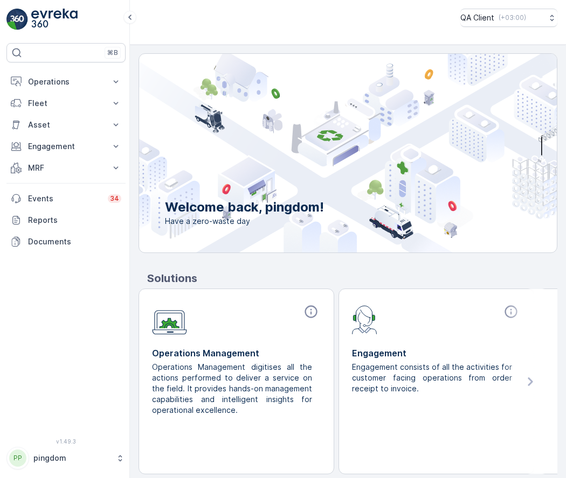 This screenshot has height=478, width=566. Describe the element at coordinates (66, 220) in the screenshot. I see `a: Reports` at that location.